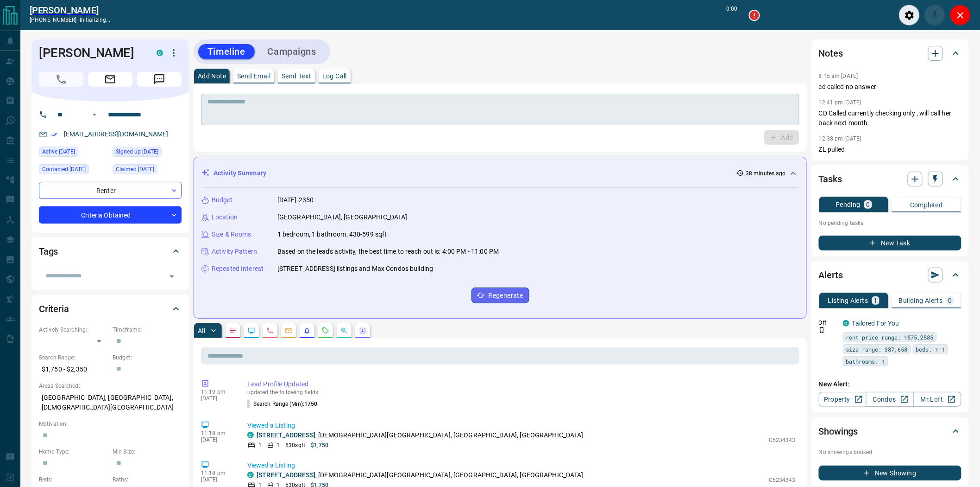 The height and width of the screenshot is (487, 980). I want to click on span: Email, so click(111, 79).